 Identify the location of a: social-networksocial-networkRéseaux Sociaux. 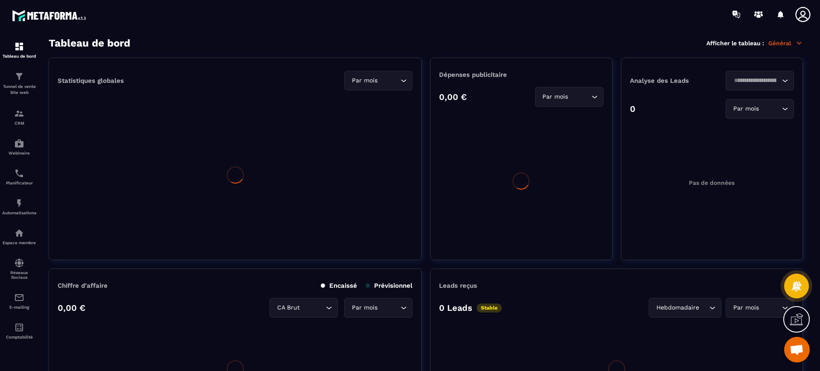
(19, 269).